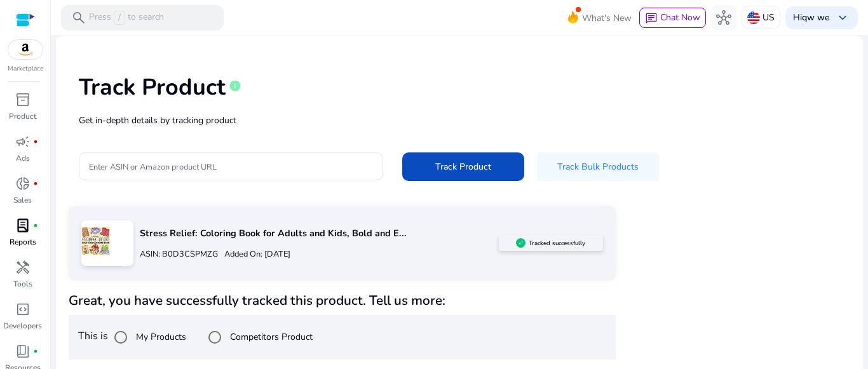  What do you see at coordinates (23, 268) in the screenshot?
I see `span: handyman` at bounding box center [23, 268].